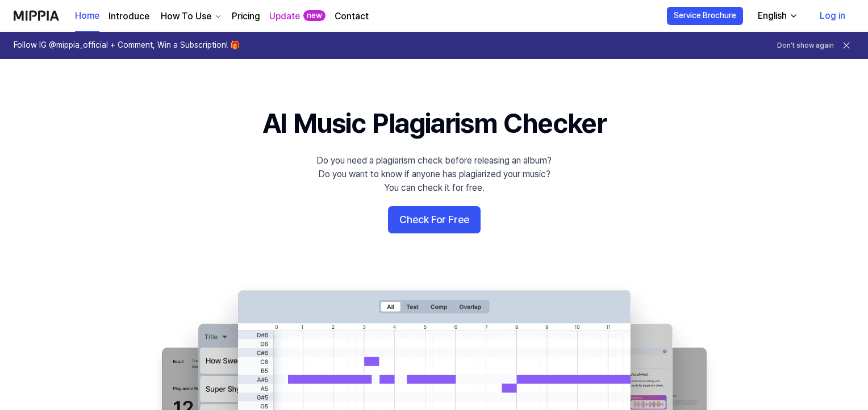 The height and width of the screenshot is (410, 868). What do you see at coordinates (777, 16) in the screenshot?
I see `button: English` at bounding box center [777, 16].